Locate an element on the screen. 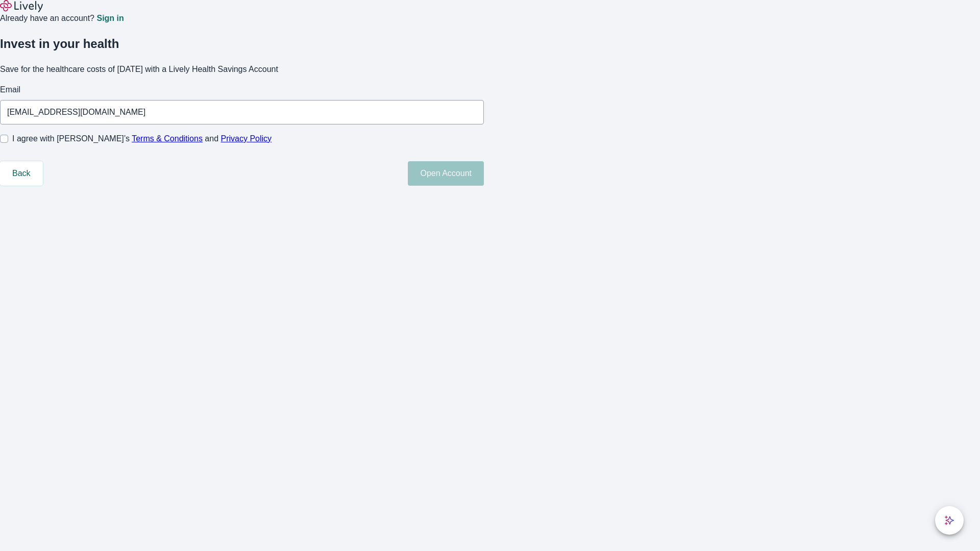 This screenshot has height=551, width=980. a: Privacy Policy is located at coordinates (246, 138).